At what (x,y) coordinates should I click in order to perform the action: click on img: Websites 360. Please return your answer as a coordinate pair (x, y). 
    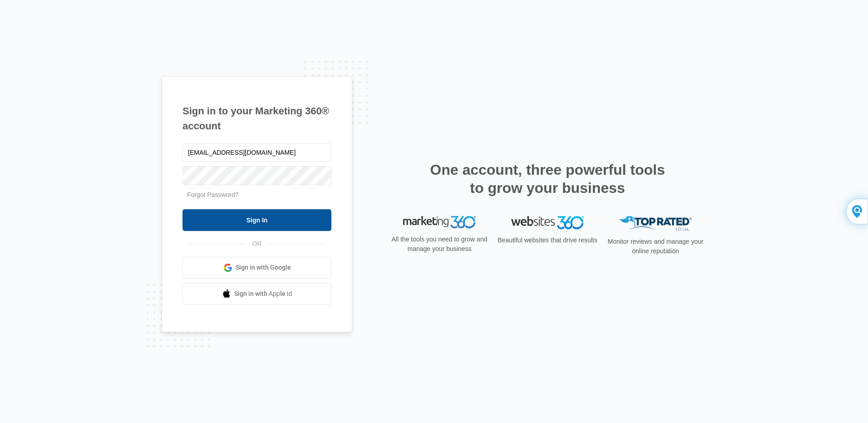
    Looking at the image, I should click on (547, 222).